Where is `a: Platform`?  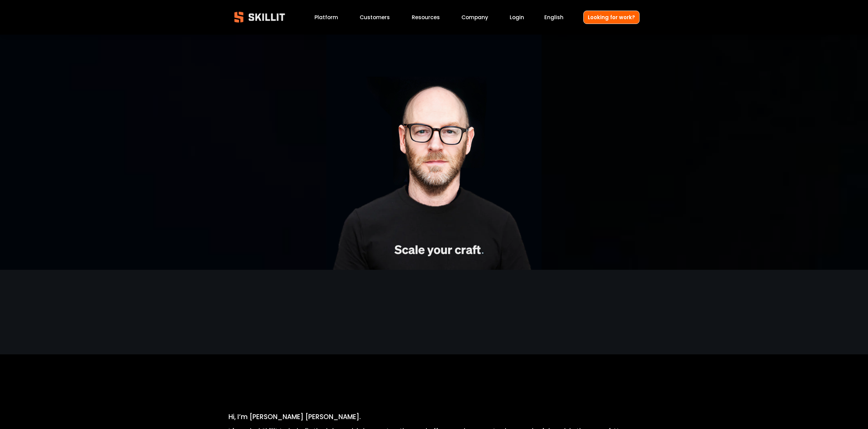
a: Platform is located at coordinates (326, 17).